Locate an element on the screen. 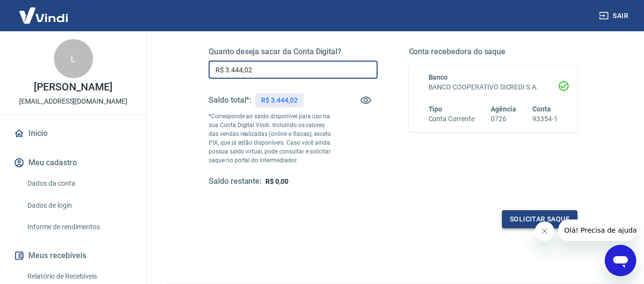 This screenshot has width=644, height=284. a: Dados de login is located at coordinates (79, 206).